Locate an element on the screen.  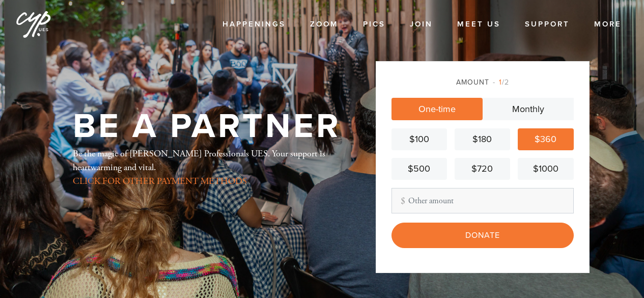
a: One-time is located at coordinates (437, 109).